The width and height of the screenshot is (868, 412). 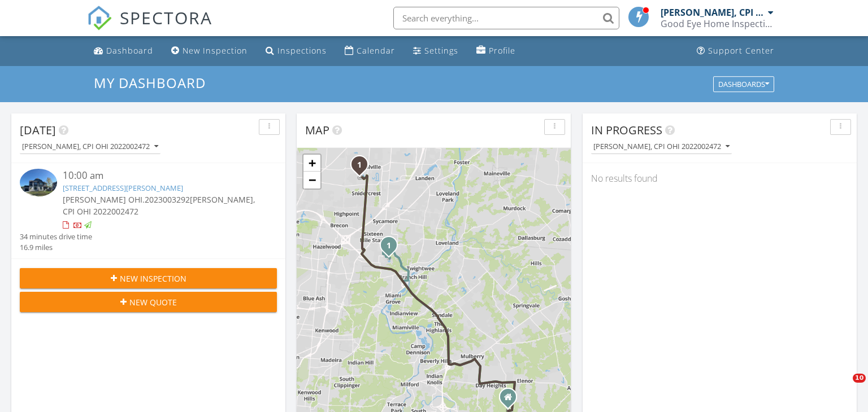 What do you see at coordinates (507, 18) in the screenshot?
I see `input: Search everything...` at bounding box center [507, 18].